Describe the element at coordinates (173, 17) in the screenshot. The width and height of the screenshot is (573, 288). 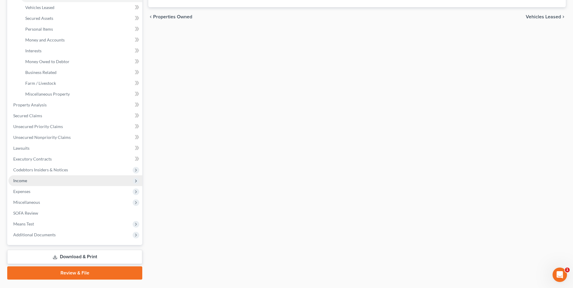
I see `span: Properties Owned` at that location.